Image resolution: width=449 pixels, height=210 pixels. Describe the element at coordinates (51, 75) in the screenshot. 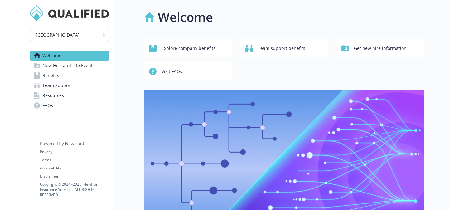

I see `span: Benefits` at that location.